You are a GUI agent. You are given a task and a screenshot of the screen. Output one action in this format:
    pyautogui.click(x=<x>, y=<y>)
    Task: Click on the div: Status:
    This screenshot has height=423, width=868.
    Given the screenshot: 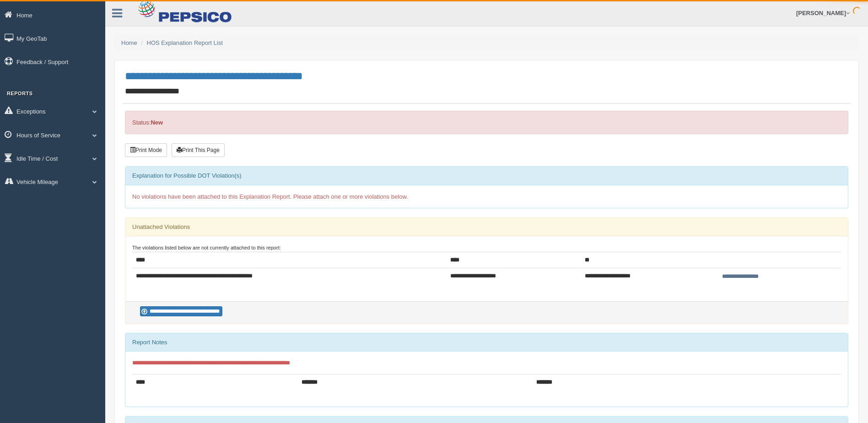 What is the action you would take?
    pyautogui.click(x=486, y=122)
    